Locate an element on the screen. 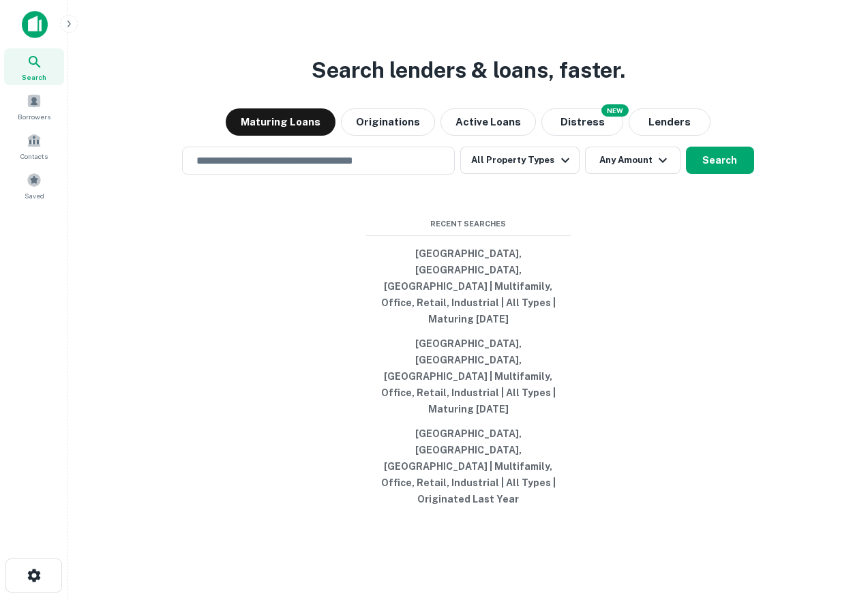 This screenshot has width=868, height=598. span: Saved is located at coordinates (34, 196).